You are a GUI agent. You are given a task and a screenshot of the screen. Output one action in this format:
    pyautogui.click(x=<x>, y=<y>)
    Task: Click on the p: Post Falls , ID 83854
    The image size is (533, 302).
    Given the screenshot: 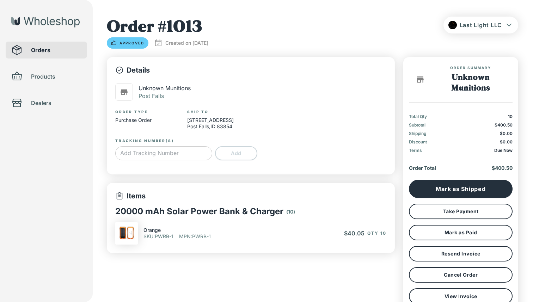 What is the action you would take?
    pyautogui.click(x=210, y=126)
    